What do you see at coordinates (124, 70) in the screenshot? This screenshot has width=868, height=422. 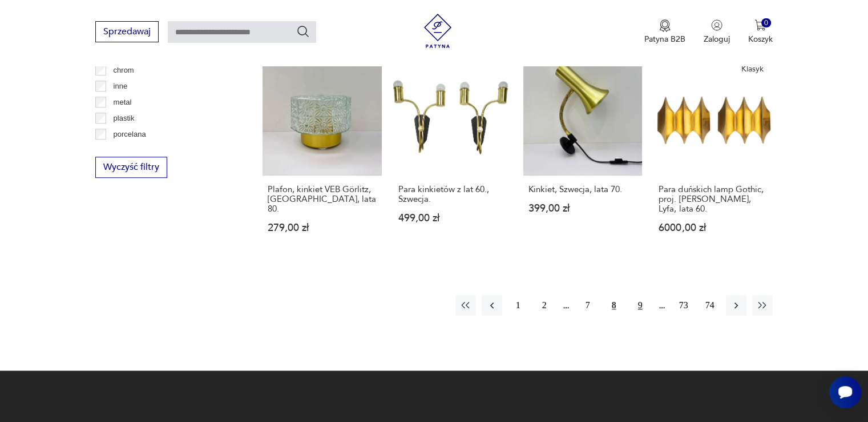 I see `p: chrom` at bounding box center [124, 70].